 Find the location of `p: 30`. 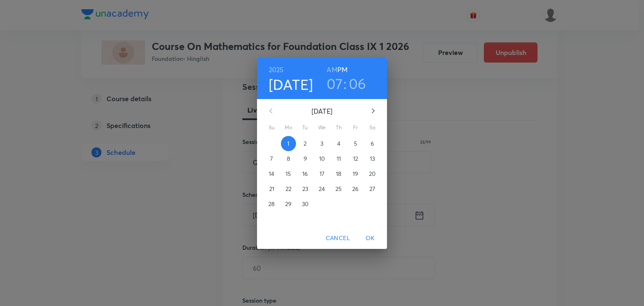

p: 30 is located at coordinates (305, 204).